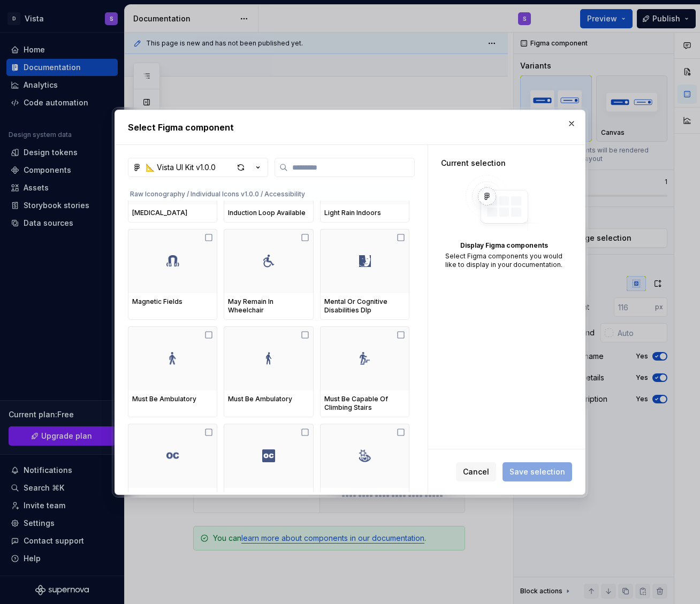 This screenshot has width=700, height=604. Describe the element at coordinates (180, 167) in the screenshot. I see `div: 📐 Vista UI Kit v1.0.0` at that location.